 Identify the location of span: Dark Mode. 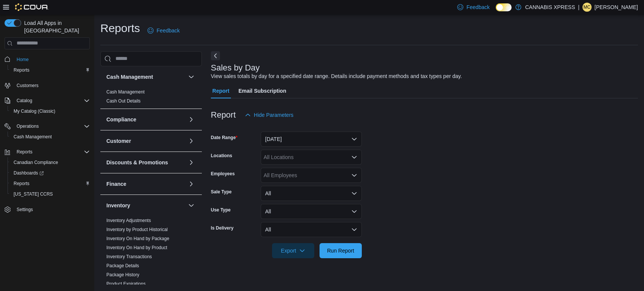
(496, 12).